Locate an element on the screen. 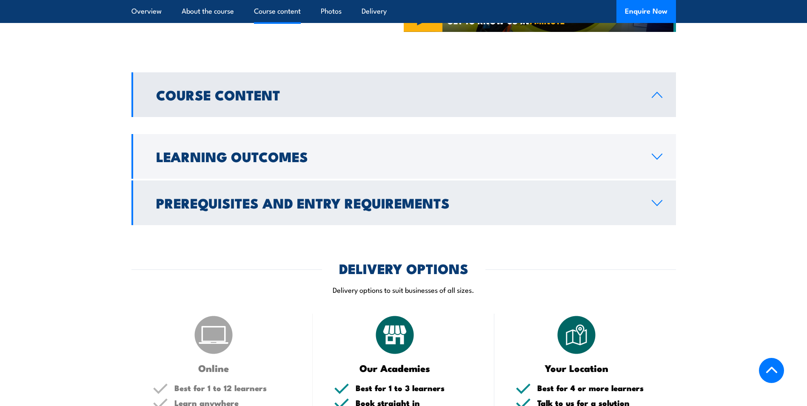  h3: Online is located at coordinates (213, 367).